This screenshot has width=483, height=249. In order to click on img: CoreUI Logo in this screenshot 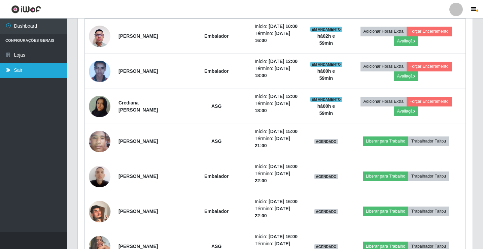, I will do `click(26, 9)`.